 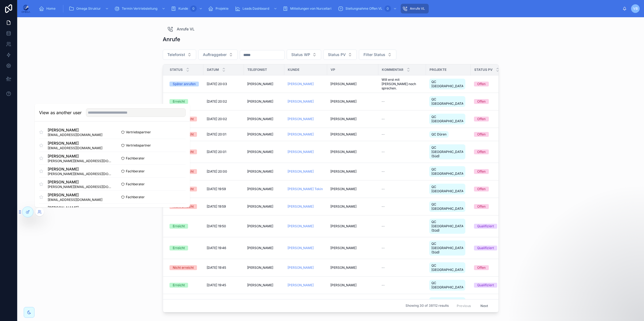 What do you see at coordinates (427, 306) in the screenshot?
I see `span: Showing 30 of 38112 results` at bounding box center [427, 306].